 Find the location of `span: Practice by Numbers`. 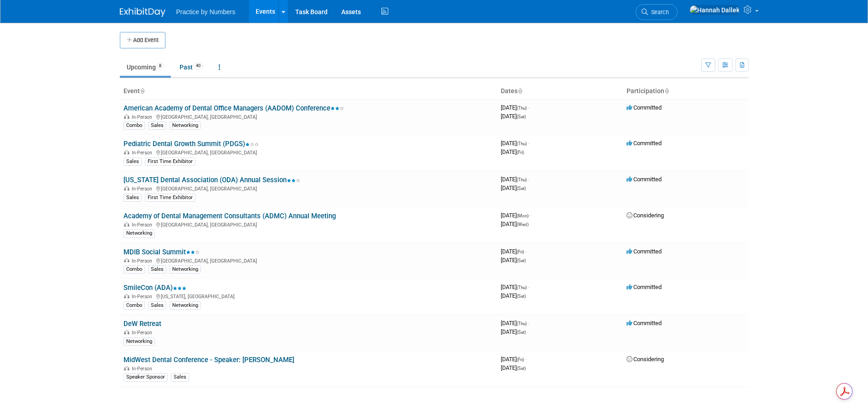

span: Practice by Numbers is located at coordinates (206, 12).